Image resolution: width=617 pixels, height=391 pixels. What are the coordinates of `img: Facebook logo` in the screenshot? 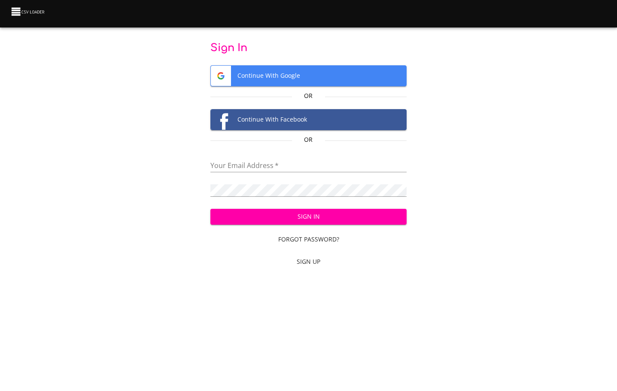 It's located at (221, 119).